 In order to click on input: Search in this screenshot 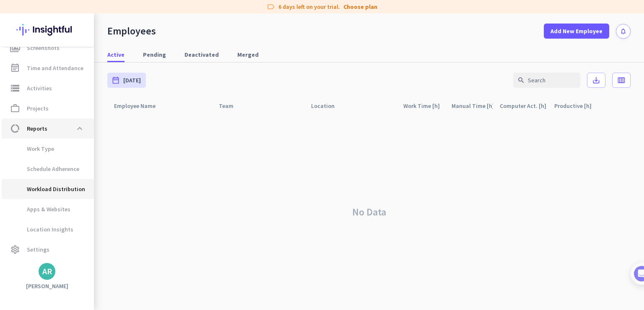, I will do `click(547, 80)`.